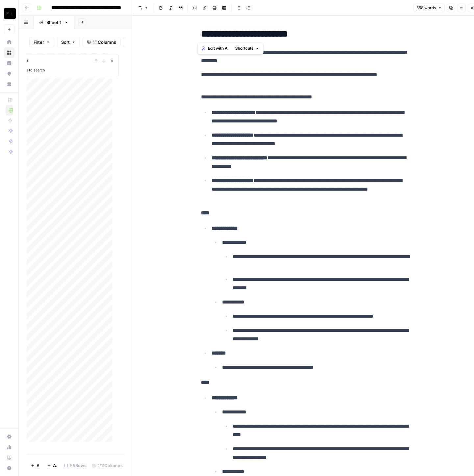 The image size is (474, 476). What do you see at coordinates (42, 42) in the screenshot?
I see `button: Filter` at bounding box center [42, 42].